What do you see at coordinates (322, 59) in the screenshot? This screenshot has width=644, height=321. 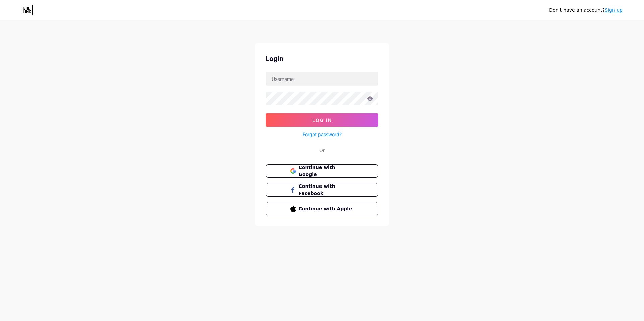 I see `div: Login` at bounding box center [322, 59].